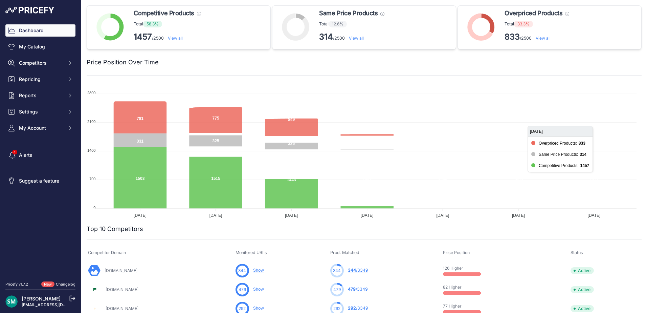  Describe the element at coordinates (41, 63) in the screenshot. I see `span: Competitors` at that location.